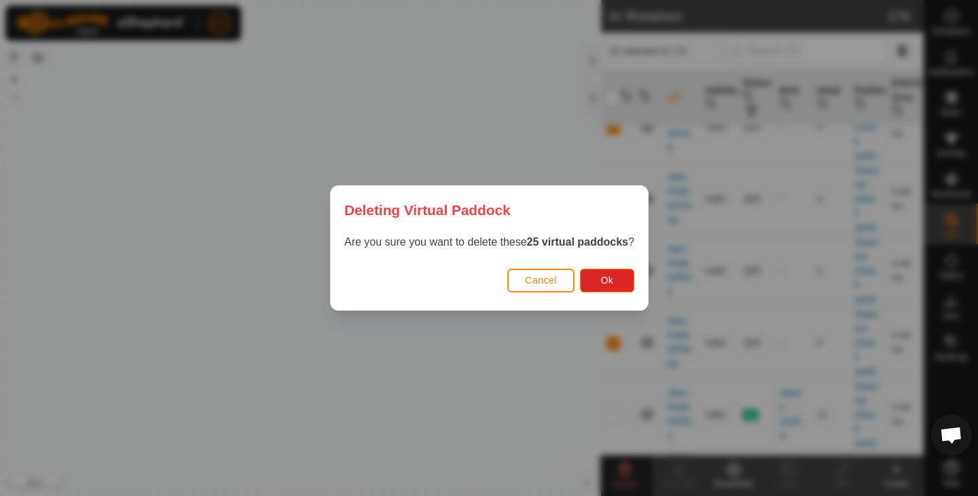 The image size is (978, 496). I want to click on div: Open chat, so click(952, 435).